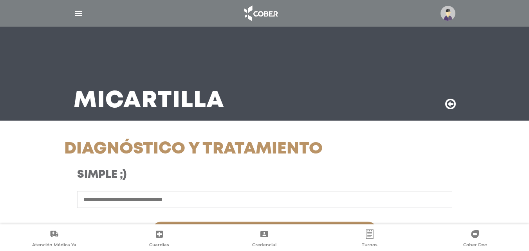 Image resolution: width=529 pixels, height=251 pixels. What do you see at coordinates (475, 245) in the screenshot?
I see `span: Cober Doc` at bounding box center [475, 245].